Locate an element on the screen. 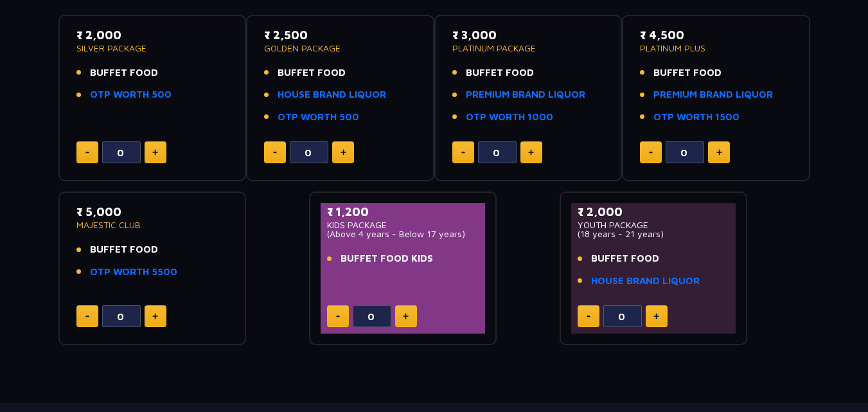 This screenshot has width=868, height=412. p: ₹ 5,000 is located at coordinates (153, 211).